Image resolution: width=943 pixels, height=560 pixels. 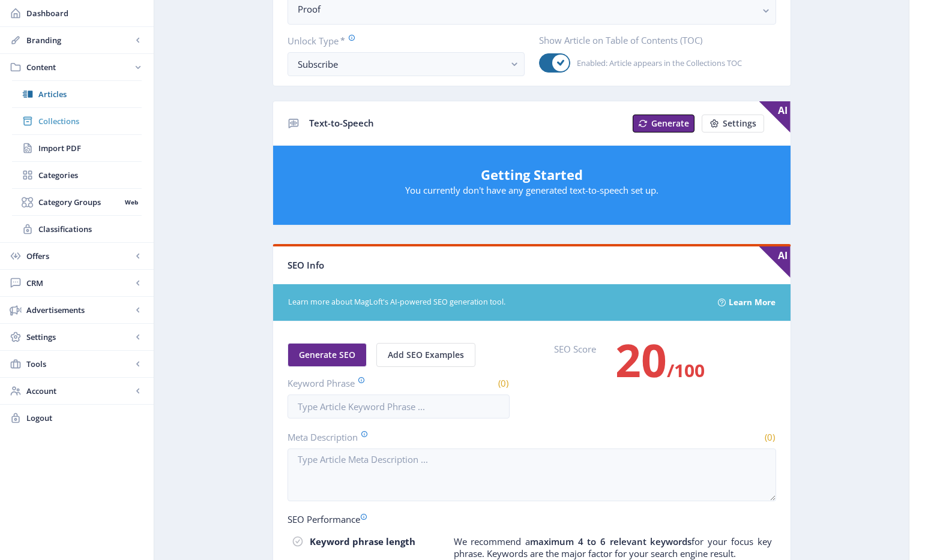 I want to click on span: Classifications, so click(x=90, y=229).